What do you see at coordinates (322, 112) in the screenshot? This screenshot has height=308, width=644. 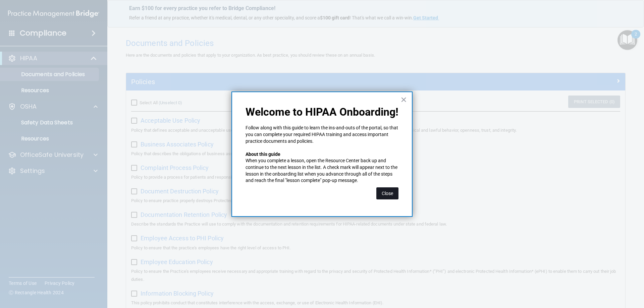 I see `p: Welcome to HIPAA Onboarding!` at bounding box center [322, 112].